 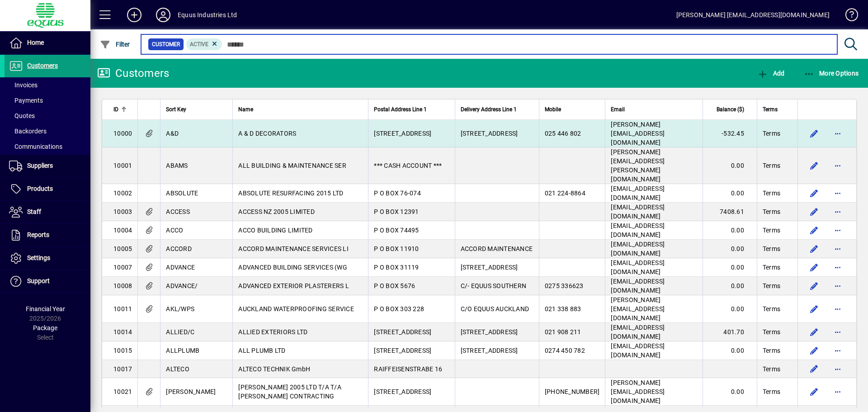 What do you see at coordinates (123, 392) in the screenshot?
I see `span: 10021` at bounding box center [123, 392].